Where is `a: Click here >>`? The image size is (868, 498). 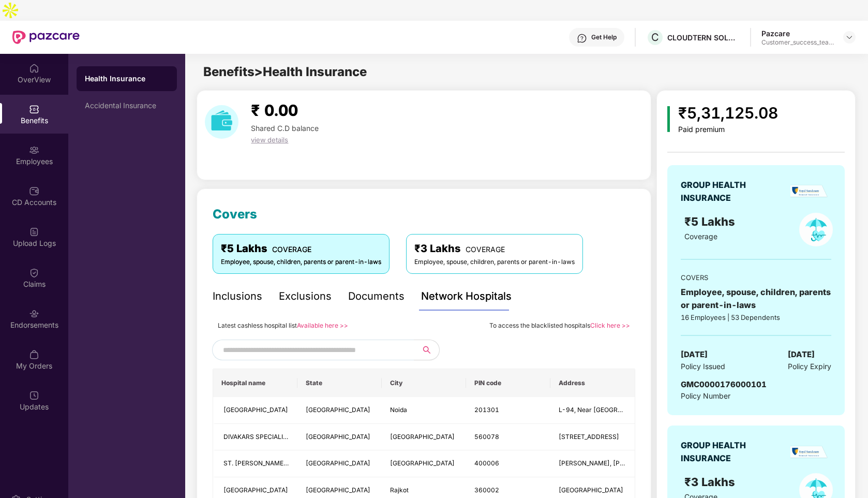
a: Click here >> is located at coordinates (610, 325).